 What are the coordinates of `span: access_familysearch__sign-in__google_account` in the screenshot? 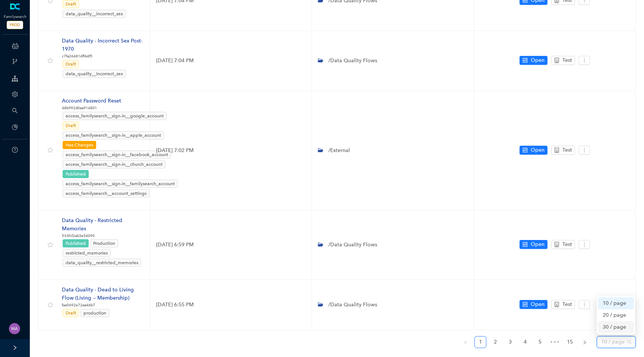 It's located at (114, 116).